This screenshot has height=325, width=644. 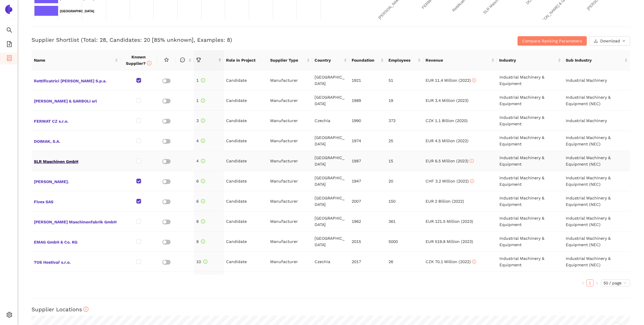 What do you see at coordinates (331, 60) in the screenshot?
I see `th: this column's title is Country,this column is sortable` at bounding box center [331, 60].